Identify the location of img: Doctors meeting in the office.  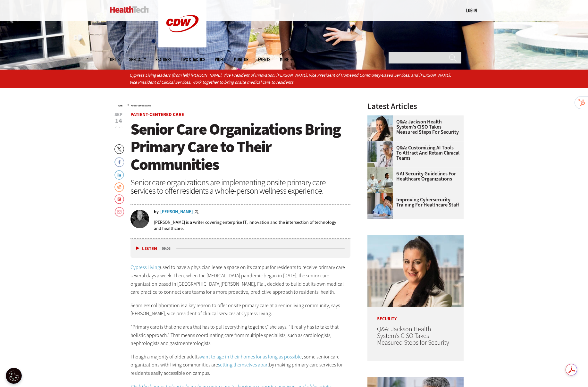
(380, 180).